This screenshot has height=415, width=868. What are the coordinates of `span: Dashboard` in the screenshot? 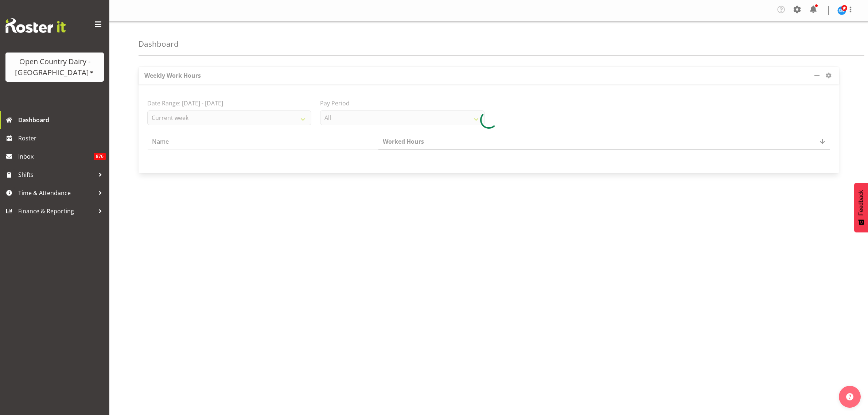 It's located at (62, 120).